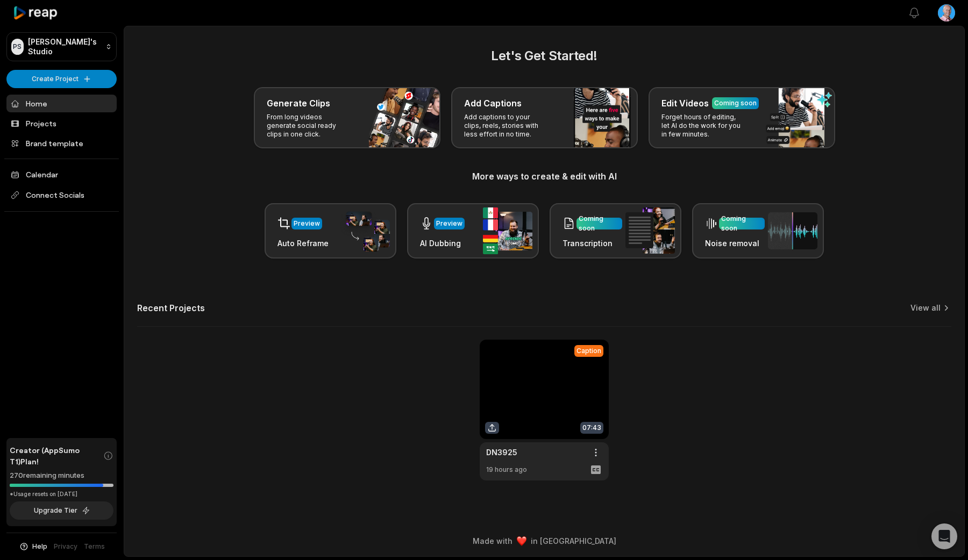  I want to click on button: Help, so click(33, 547).